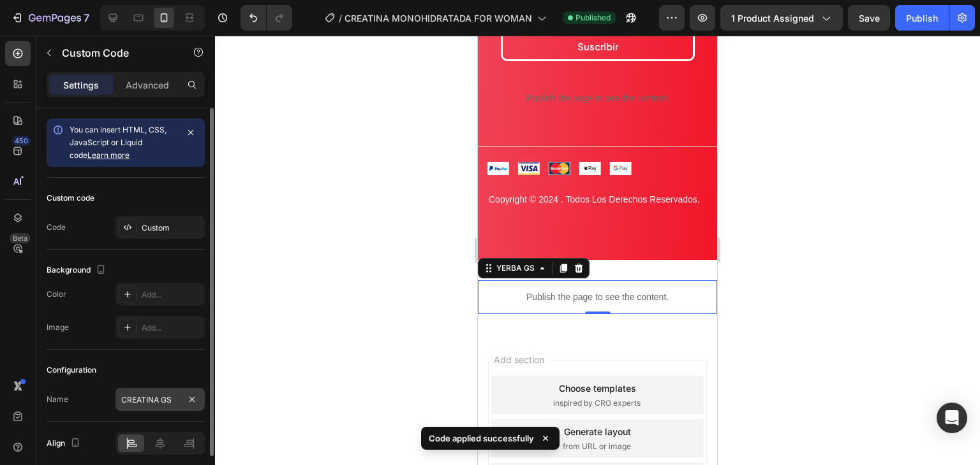  Describe the element at coordinates (70, 198) in the screenshot. I see `div: Custom code` at that location.